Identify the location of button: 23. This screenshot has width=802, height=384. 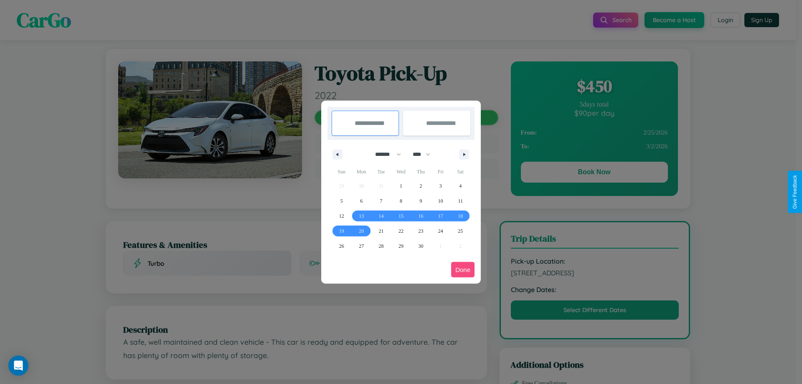
(421, 231).